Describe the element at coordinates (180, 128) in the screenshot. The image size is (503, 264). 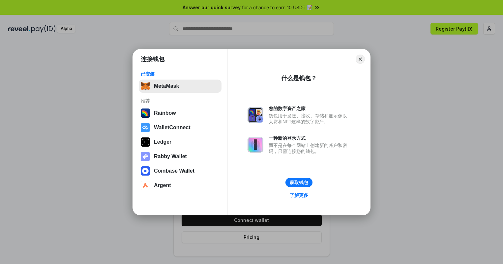
I see `button: WalletConnect` at that location.